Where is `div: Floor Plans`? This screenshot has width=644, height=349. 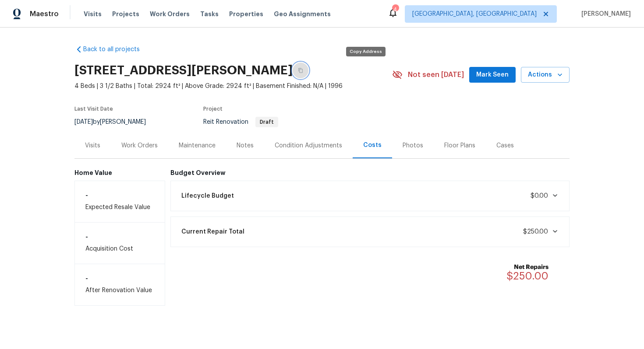
div: Floor Plans is located at coordinates (459, 145).